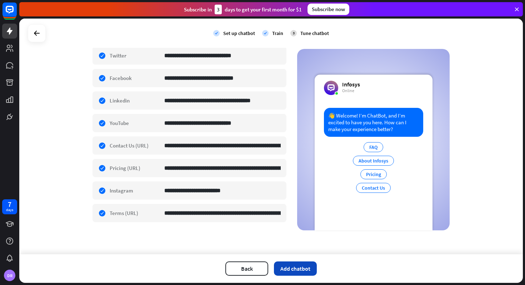  I want to click on div: FAQ, so click(373, 147).